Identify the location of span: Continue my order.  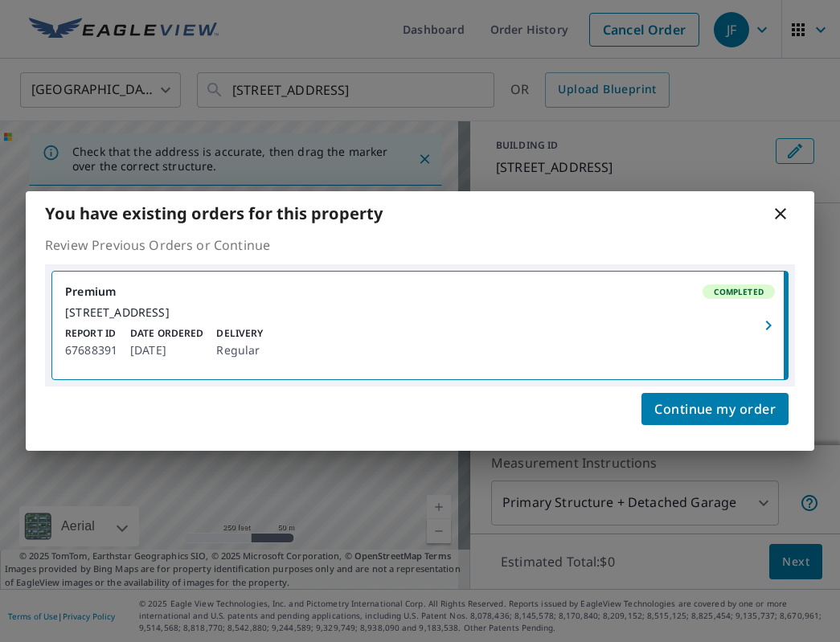
(715, 409).